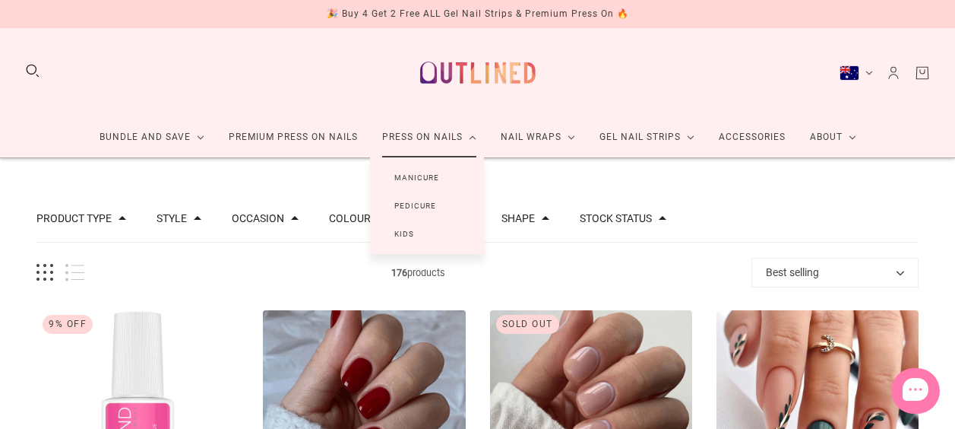 This screenshot has width=955, height=429. Describe the element at coordinates (752, 137) in the screenshot. I see `a: Accessories` at that location.